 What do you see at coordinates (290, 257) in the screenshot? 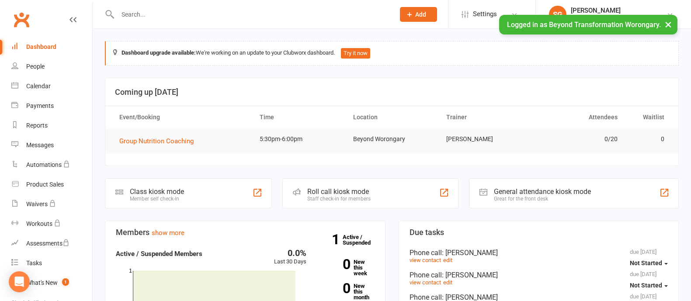
I see `div: Last 30 Days` at bounding box center [290, 257].